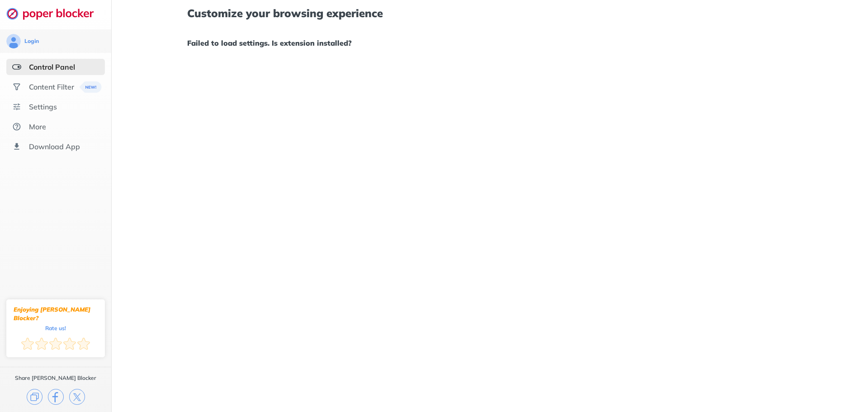  Describe the element at coordinates (55, 13) in the screenshot. I see `img: logo-webpage.svg` at that location.